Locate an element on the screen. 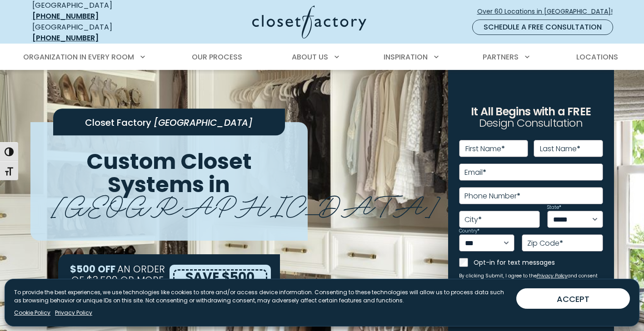 The width and height of the screenshot is (644, 331). label: Last Name is located at coordinates (560, 149).